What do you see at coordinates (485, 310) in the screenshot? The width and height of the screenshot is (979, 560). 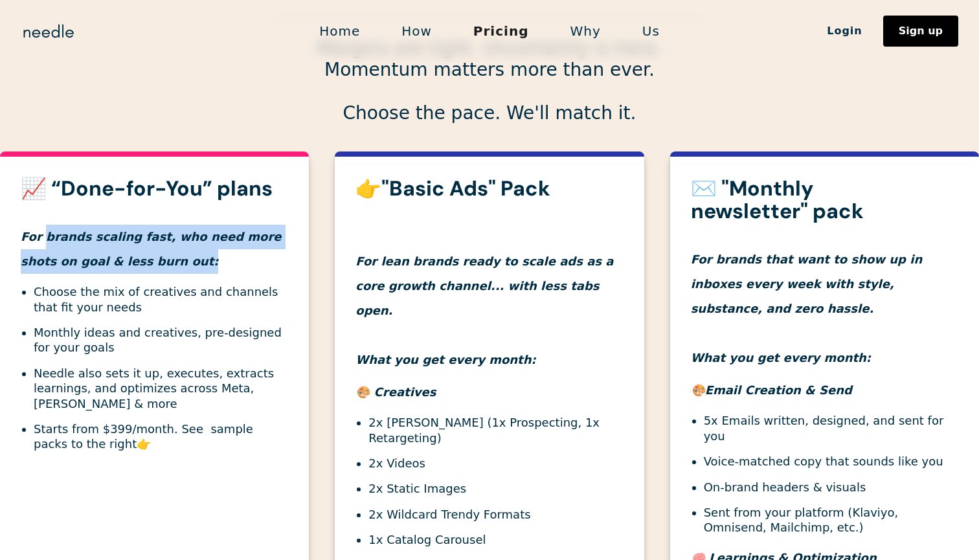 I see `em: For lean brands ready to scale ads as a core growth channel... with less tabs open. What you get ...` at bounding box center [485, 310].